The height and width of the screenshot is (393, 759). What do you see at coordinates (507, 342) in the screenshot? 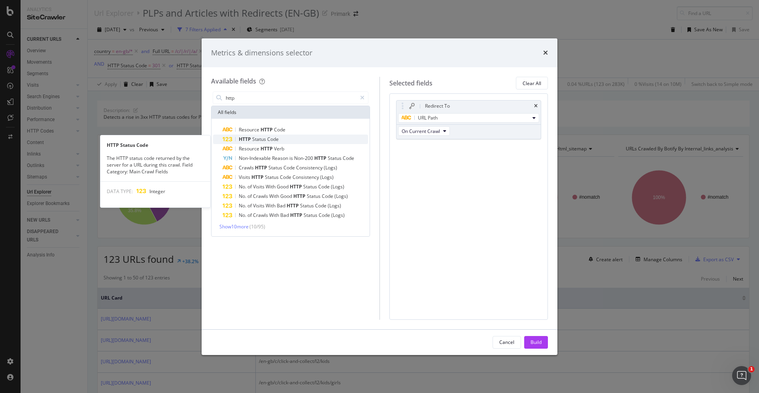
I see `div: Cancel` at bounding box center [507, 342].